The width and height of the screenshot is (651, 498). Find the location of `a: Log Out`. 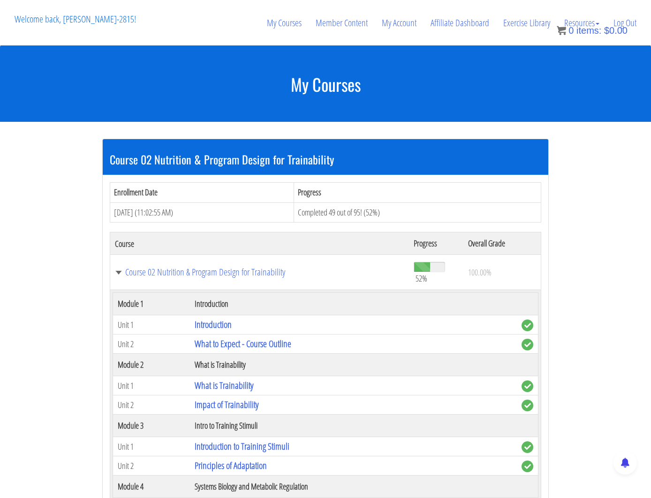

a: Log Out is located at coordinates (624, 23).